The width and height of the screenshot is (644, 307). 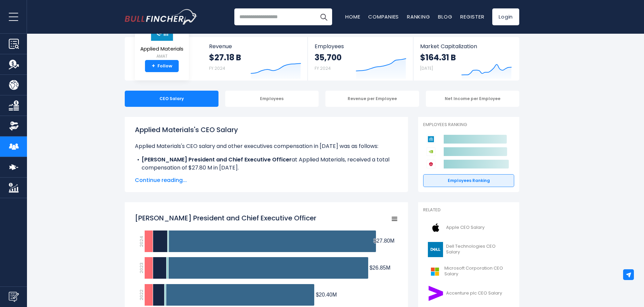 What do you see at coordinates (469, 124) in the screenshot?
I see `p: Employees Ranking` at bounding box center [469, 124].